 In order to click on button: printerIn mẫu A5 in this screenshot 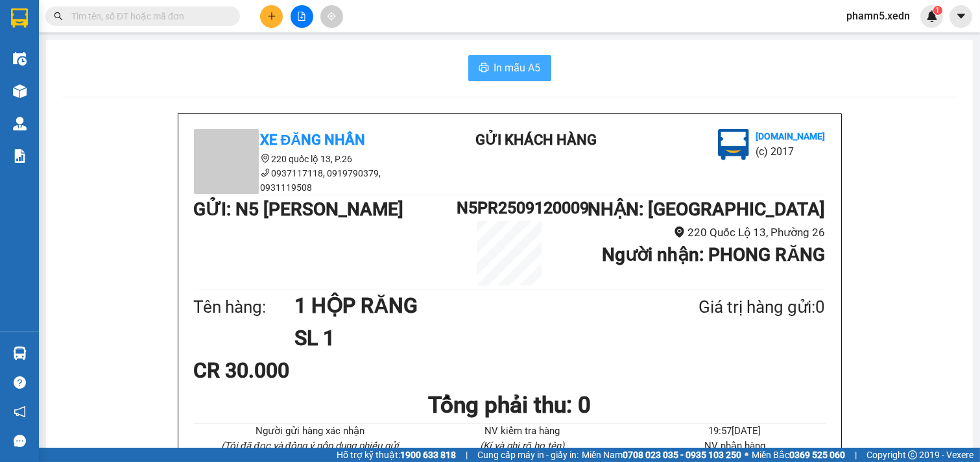, I will do `click(510, 68)`.